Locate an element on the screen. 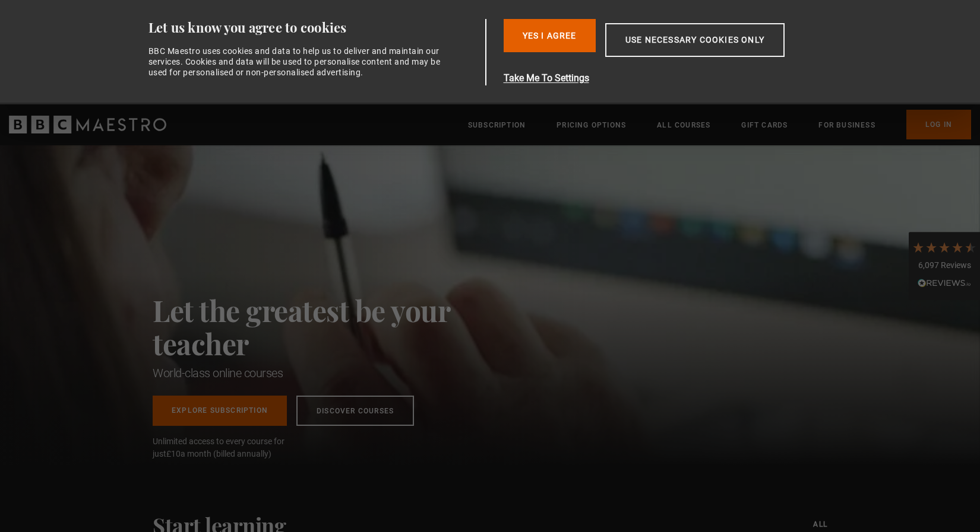  a: Log In is located at coordinates (938, 125).